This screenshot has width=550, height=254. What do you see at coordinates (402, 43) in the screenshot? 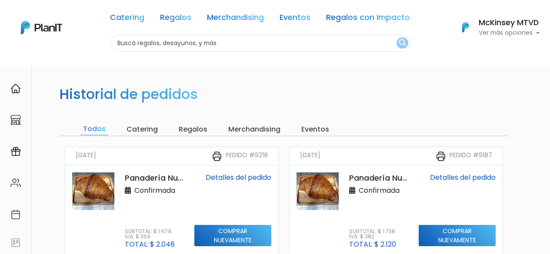
I see `img: search_button-432b6d5273f82d61273b3651a40e1bd1b912527efae98b1b7a1b2c0702e16a8d.svg` at bounding box center [402, 43].